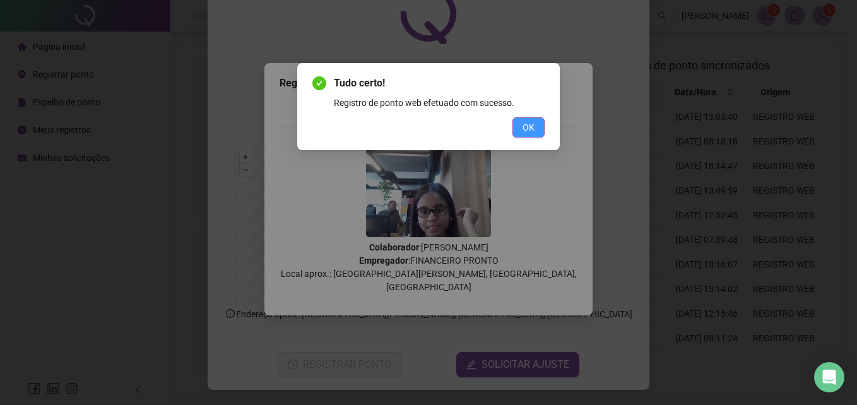  Describe the element at coordinates (439, 83) in the screenshot. I see `span: Tudo certo!` at that location.